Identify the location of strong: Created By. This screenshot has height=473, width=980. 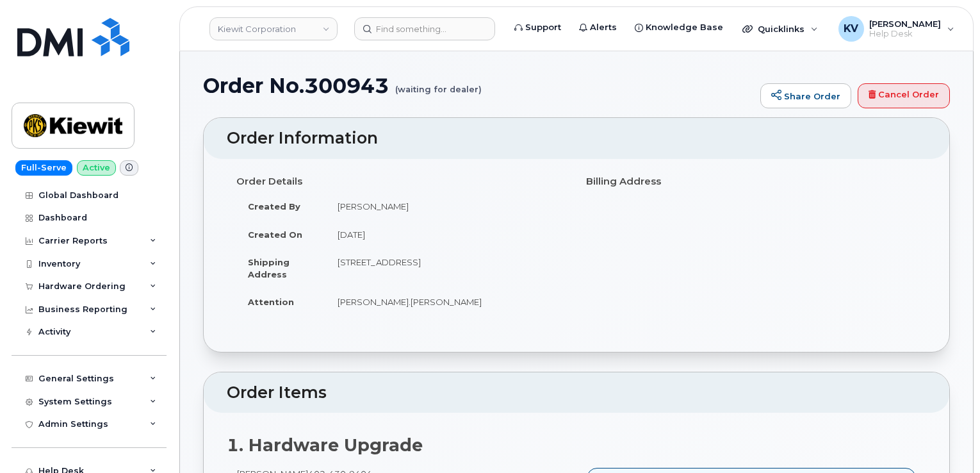
(274, 207).